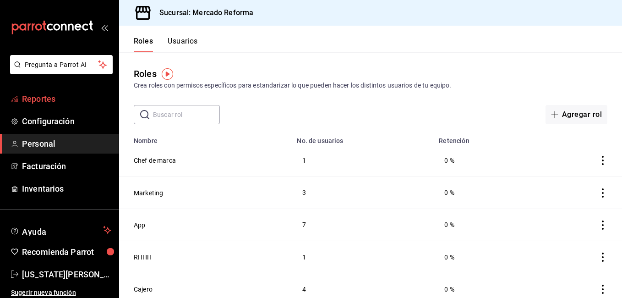 The width and height of the screenshot is (622, 298). Describe the element at coordinates (60, 71) in the screenshot. I see `a: Pregunta a Parrot AI` at that location.